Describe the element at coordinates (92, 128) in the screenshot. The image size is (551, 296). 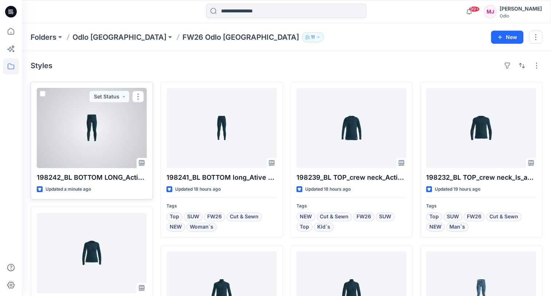
I see `a: 198242_BL BOTTOM LONG_Active X-Warm_SMS_3D` at that location.